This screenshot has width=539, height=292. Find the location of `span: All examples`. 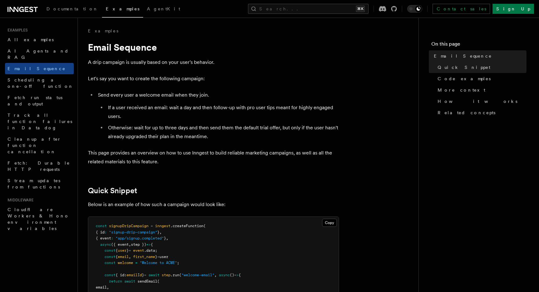

span: All examples is located at coordinates (30, 40).